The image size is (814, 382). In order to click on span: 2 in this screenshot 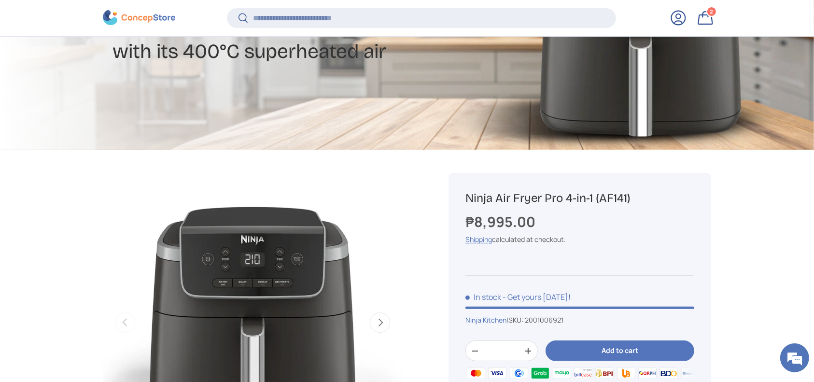, I will do `click(712, 12)`.